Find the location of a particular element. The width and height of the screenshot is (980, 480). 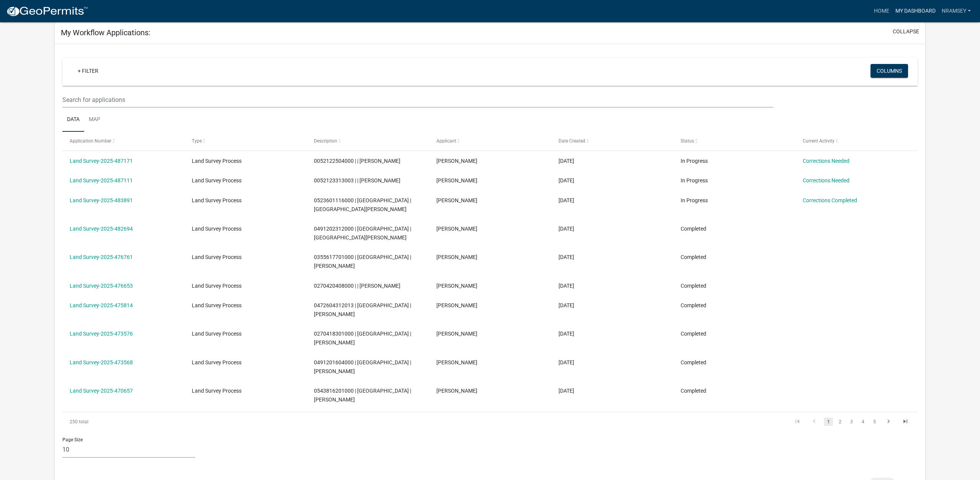

span: 09/25/2025 is located at coordinates (566, 200).